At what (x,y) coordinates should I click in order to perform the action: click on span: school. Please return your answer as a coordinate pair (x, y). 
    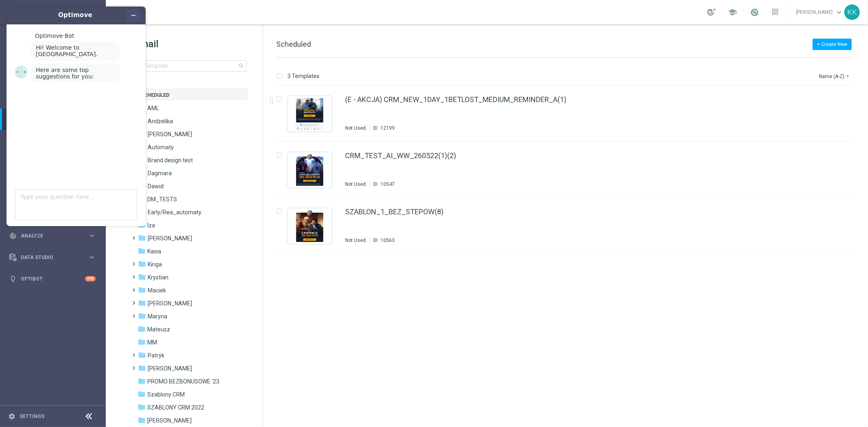
    Looking at the image, I should click on (732, 12).